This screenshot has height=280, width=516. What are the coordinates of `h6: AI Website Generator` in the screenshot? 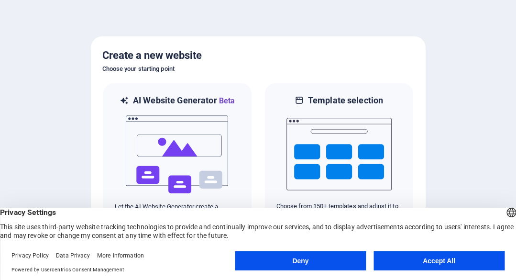 It's located at (184, 100).